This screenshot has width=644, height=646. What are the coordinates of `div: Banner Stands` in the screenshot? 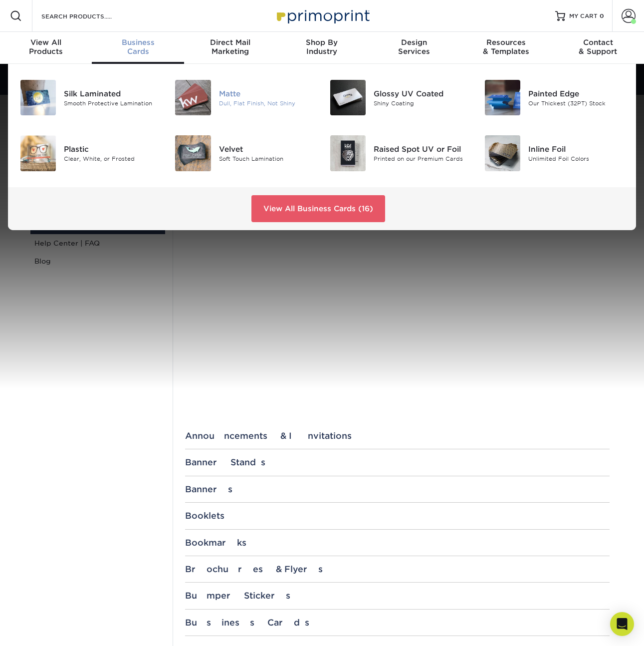 It's located at (397, 462).